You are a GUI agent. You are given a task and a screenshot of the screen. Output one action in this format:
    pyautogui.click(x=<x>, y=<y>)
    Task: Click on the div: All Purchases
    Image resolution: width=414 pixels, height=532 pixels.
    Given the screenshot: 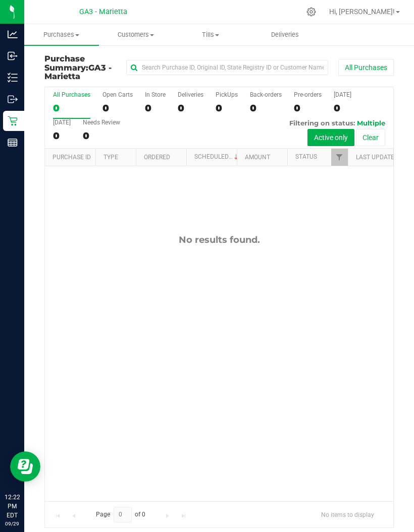 What is the action you would take?
    pyautogui.click(x=71, y=95)
    